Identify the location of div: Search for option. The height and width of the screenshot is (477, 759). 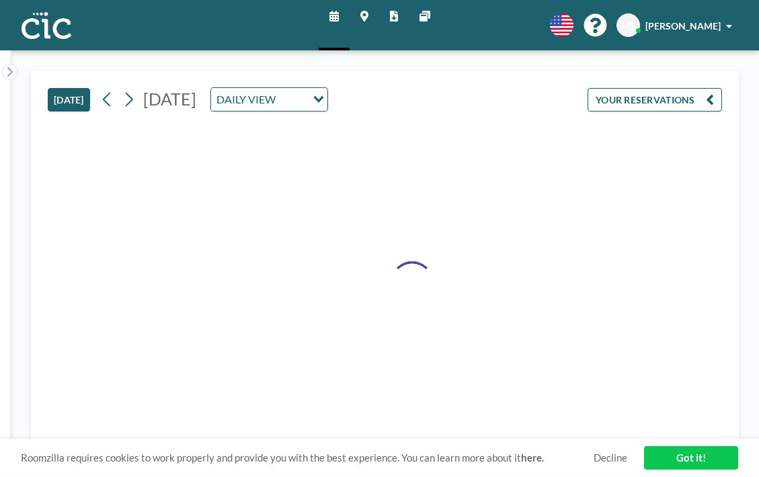
(269, 100).